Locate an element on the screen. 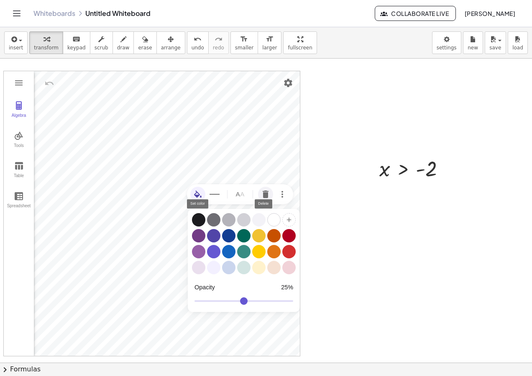 The height and width of the screenshot is (376, 532). button: new is located at coordinates (473, 43).